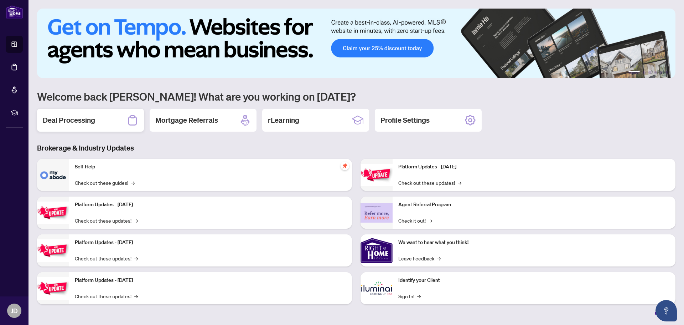 The width and height of the screenshot is (684, 325). I want to click on h3: Brokerage & Industry Updates, so click(356, 148).